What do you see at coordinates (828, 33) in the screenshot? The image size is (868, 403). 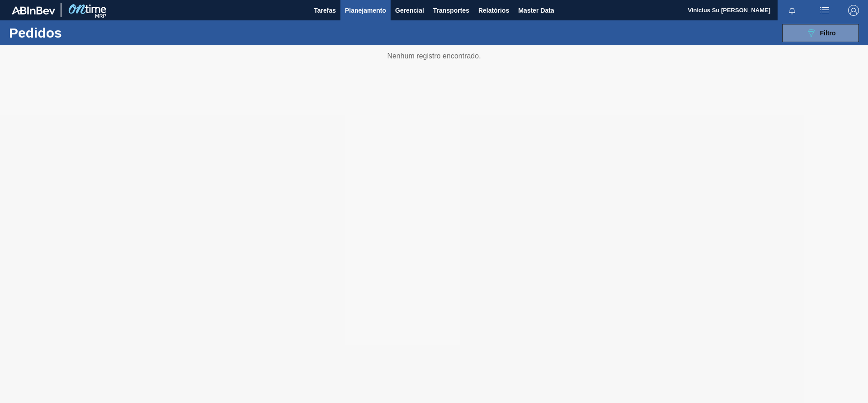 I see `span: Filtro` at bounding box center [828, 33].